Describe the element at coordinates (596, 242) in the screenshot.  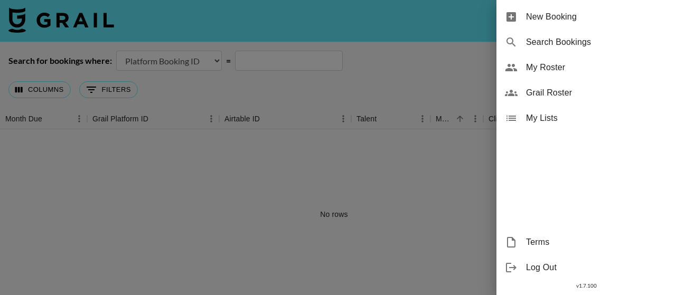
I see `span: Terms` at that location.